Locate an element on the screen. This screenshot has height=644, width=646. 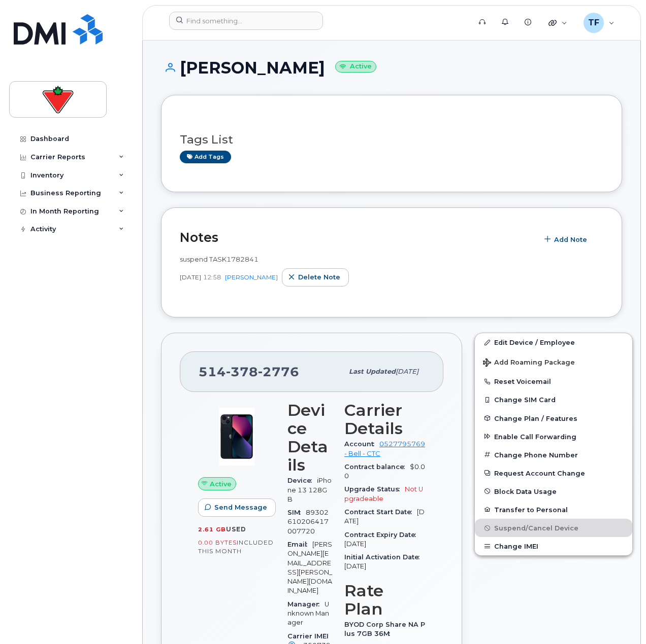
span: SIM is located at coordinates (296, 512).